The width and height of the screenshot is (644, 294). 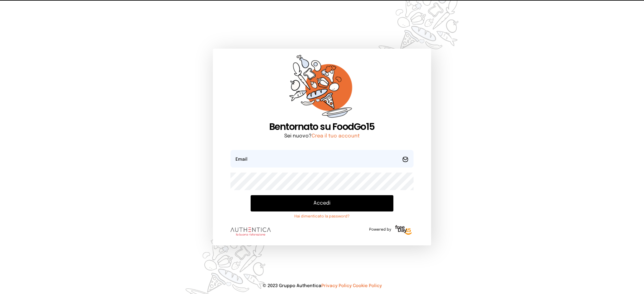 What do you see at coordinates (322, 88) in the screenshot?
I see `img: sticker-orange.65babaf.png` at bounding box center [322, 88].